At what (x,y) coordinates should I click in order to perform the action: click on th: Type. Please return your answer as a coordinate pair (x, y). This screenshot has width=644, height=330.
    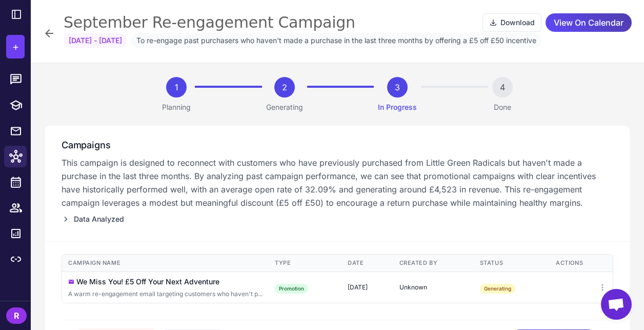
    Looking at the image, I should click on (305, 263).